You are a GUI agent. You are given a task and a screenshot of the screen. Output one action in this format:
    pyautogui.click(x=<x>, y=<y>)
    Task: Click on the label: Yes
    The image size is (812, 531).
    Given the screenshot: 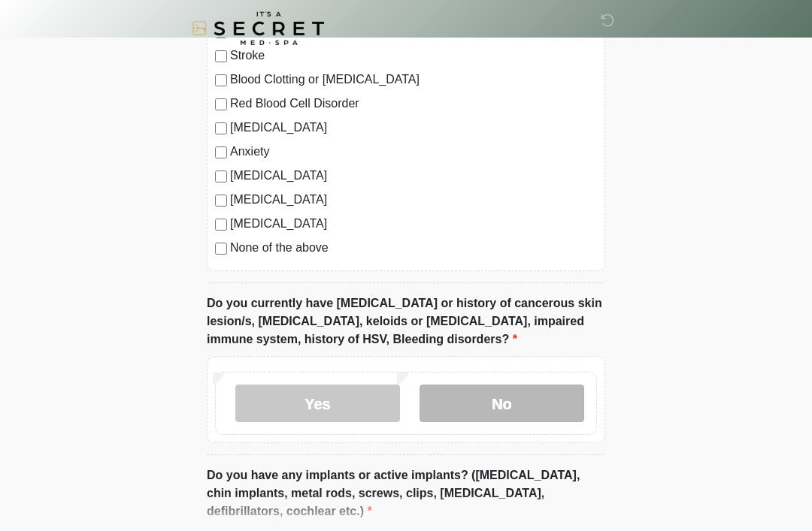 What is the action you would take?
    pyautogui.click(x=317, y=403)
    